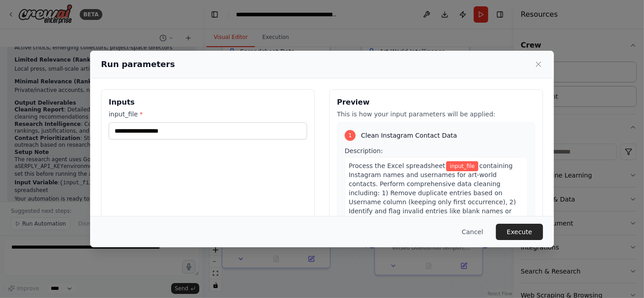 This screenshot has width=644, height=298. I want to click on span: Process the Excel spreadsheet, so click(397, 166).